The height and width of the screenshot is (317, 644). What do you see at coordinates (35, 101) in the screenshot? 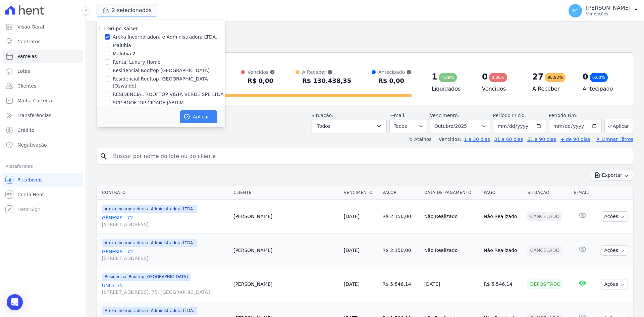
I see `span: Minha Carteira` at bounding box center [35, 101].